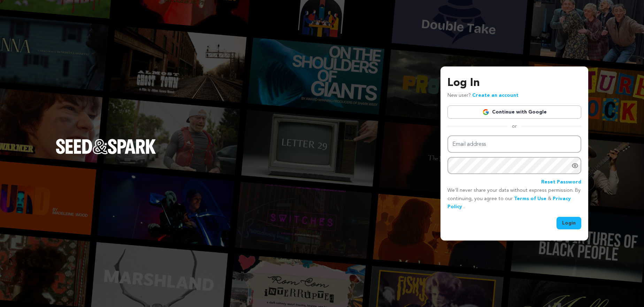 This screenshot has width=644, height=307. Describe the element at coordinates (514, 144) in the screenshot. I see `input: Email address` at that location.